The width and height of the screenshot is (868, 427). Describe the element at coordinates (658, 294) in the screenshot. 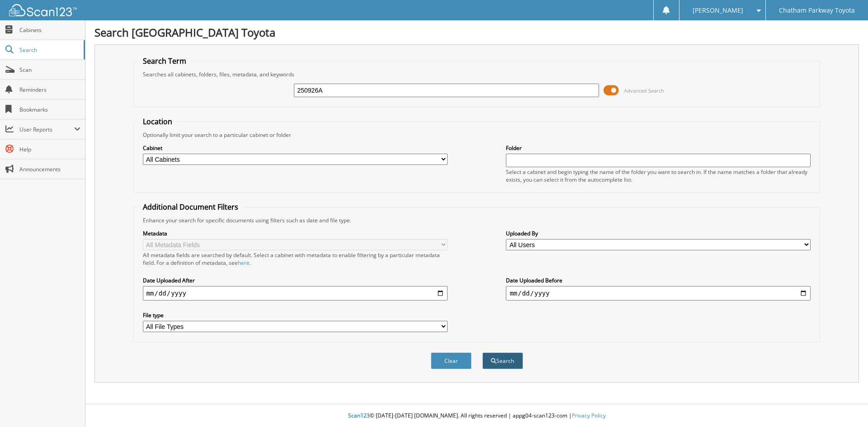

I see `input: end` at that location.